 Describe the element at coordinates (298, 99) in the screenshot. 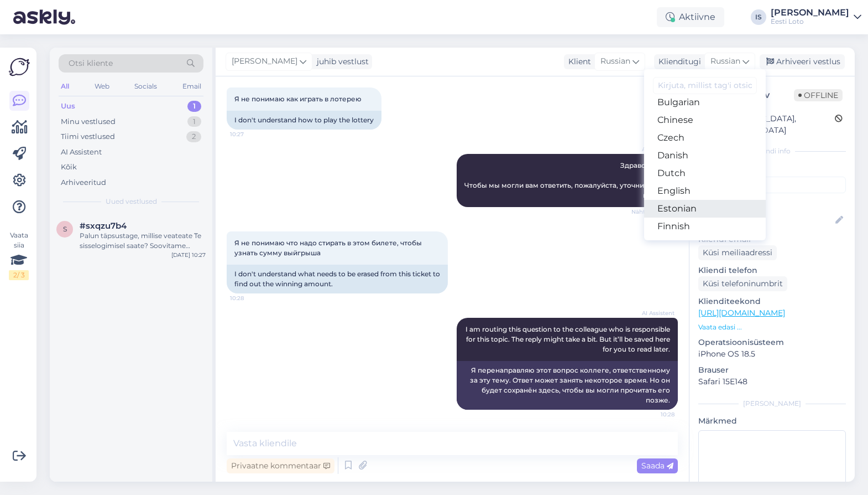

I see `span: Я не понимаю как играть в лотерею` at that location.